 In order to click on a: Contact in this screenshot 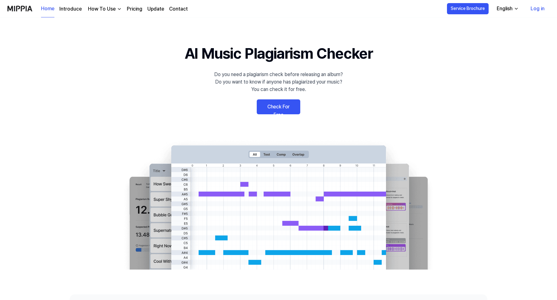, I will do `click(179, 9)`.